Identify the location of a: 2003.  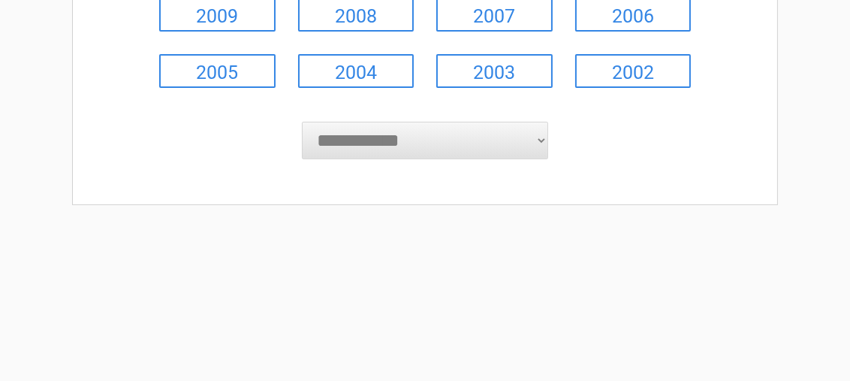
(494, 71).